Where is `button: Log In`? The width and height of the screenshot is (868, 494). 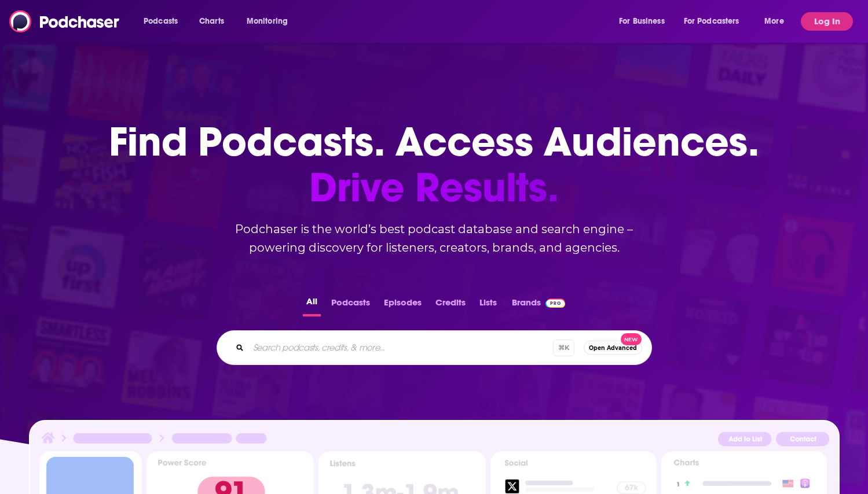 button: Log In is located at coordinates (826, 22).